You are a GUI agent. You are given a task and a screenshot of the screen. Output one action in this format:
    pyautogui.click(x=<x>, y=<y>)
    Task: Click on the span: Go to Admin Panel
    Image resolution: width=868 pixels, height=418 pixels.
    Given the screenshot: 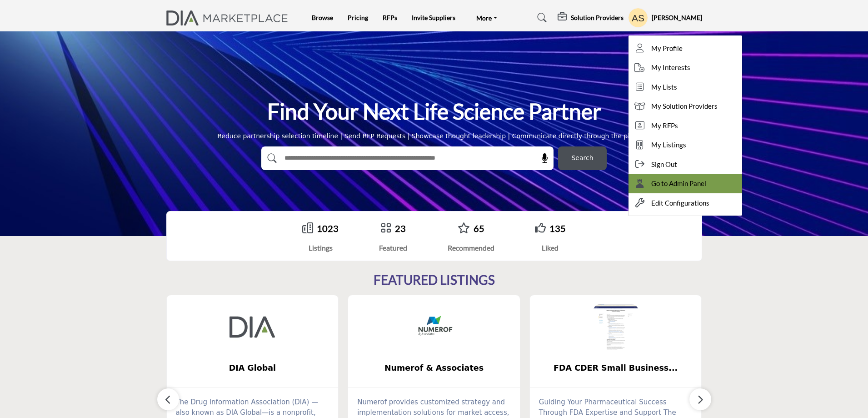 What is the action you would take?
    pyautogui.click(x=679, y=183)
    